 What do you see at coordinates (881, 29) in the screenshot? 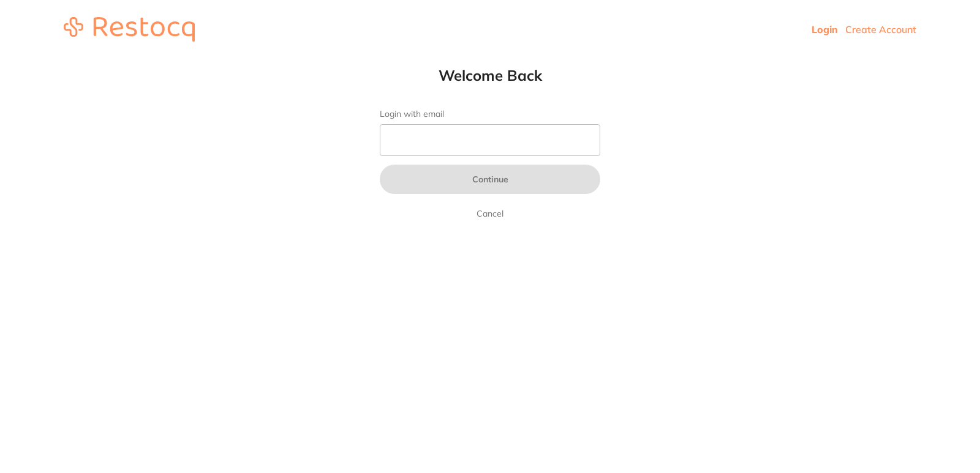
I see `a: Create Account` at bounding box center [881, 29].